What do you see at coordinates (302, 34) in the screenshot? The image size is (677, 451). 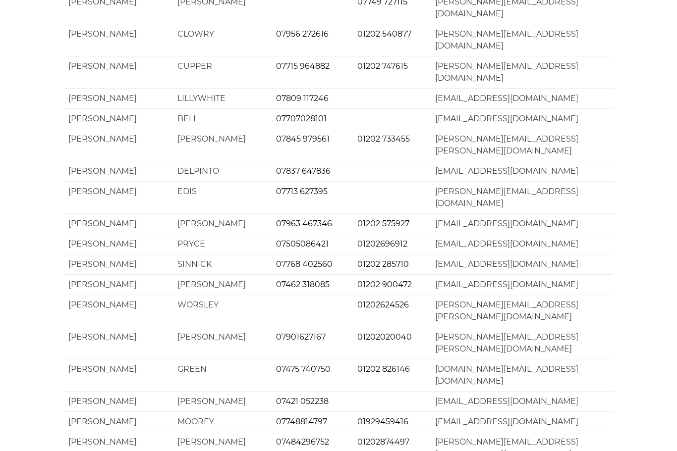 I see `a: 07956 272616` at bounding box center [302, 34].